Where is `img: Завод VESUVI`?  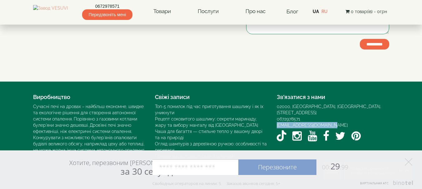
img: Завод VESUVI is located at coordinates (50, 12).